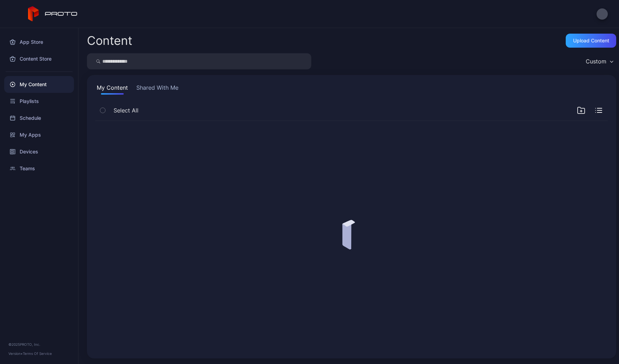 This screenshot has width=619, height=364. Describe the element at coordinates (39, 344) in the screenshot. I see `div: © 2025 PROTO, Inc.` at that location.